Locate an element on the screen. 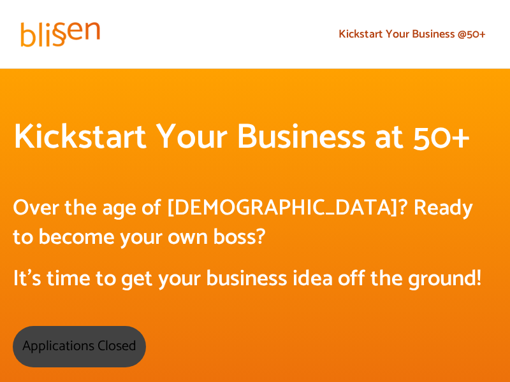 This screenshot has width=510, height=382. img: Blissen logo is located at coordinates (61, 34).